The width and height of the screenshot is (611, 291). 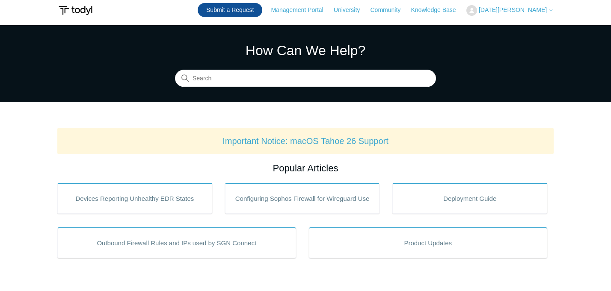 I want to click on a: Important Notice: macOS Tahoe 26 Support, so click(x=305, y=141).